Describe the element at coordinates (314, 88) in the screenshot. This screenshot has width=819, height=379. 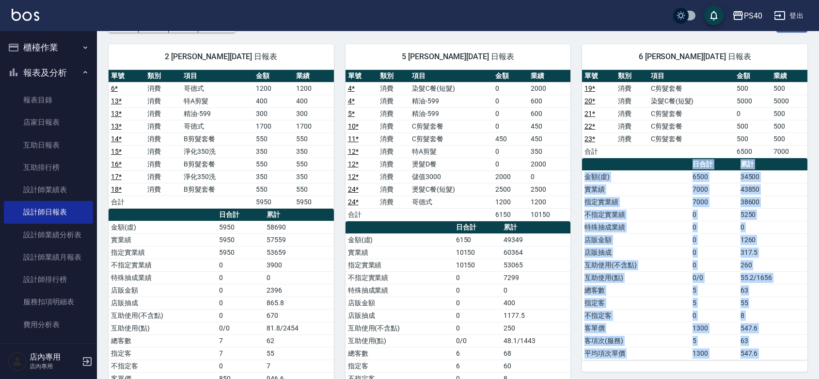
I see `td: 1200` at that location.